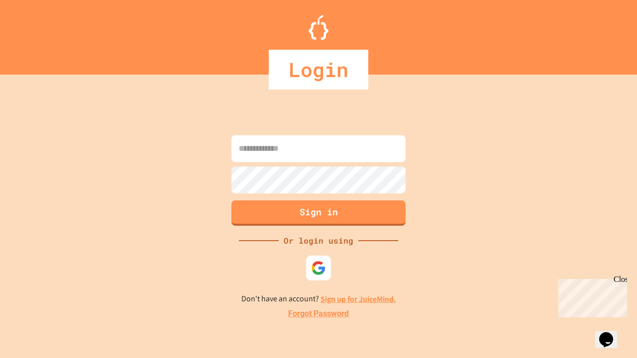  I want to click on div: Login, so click(318, 70).